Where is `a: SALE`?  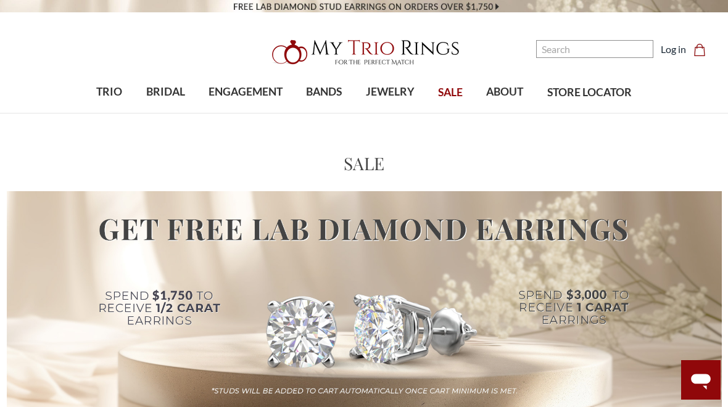
a: SALE is located at coordinates (450, 93).